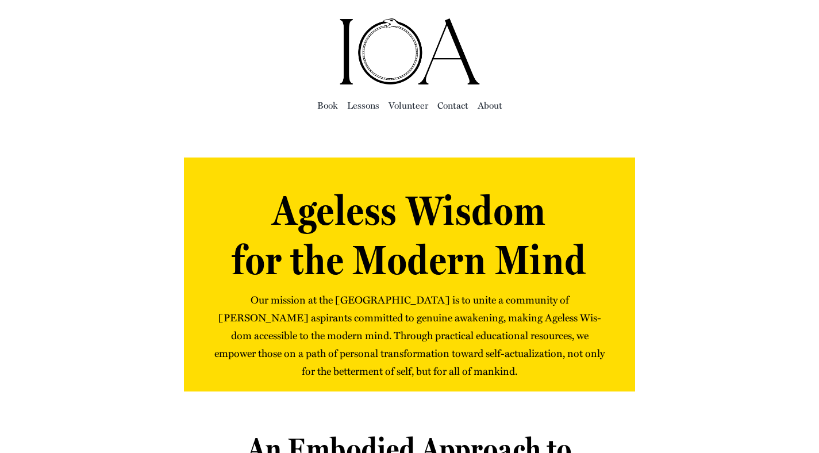 The width and height of the screenshot is (819, 453). Describe the element at coordinates (410, 22) in the screenshot. I see `a: ioa-logo` at that location.